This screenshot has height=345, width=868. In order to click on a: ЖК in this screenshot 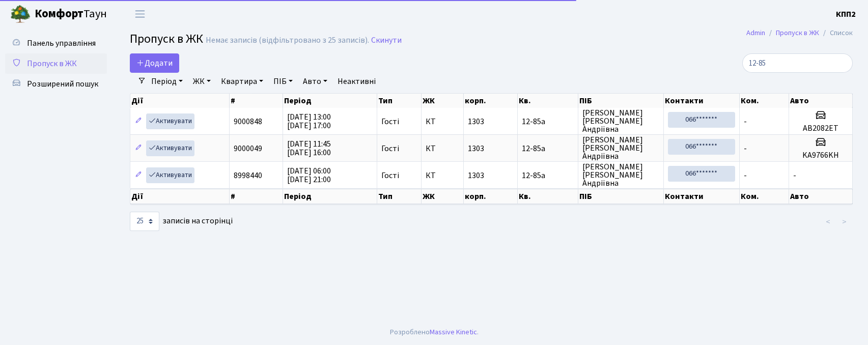, I will do `click(202, 81)`.